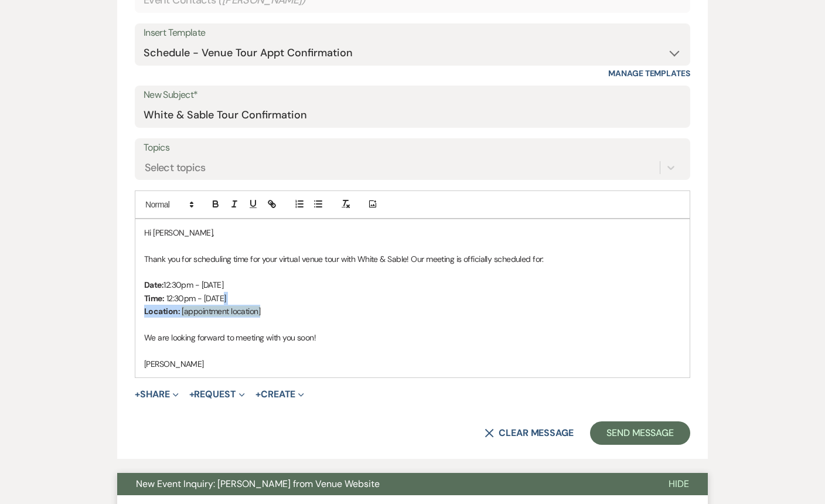 The width and height of the screenshot is (825, 504). What do you see at coordinates (344, 259) in the screenshot?
I see `span: Thank you for scheduling time for your virtual venue tour with White & Sable! Our meeting is offi...` at bounding box center [344, 259].